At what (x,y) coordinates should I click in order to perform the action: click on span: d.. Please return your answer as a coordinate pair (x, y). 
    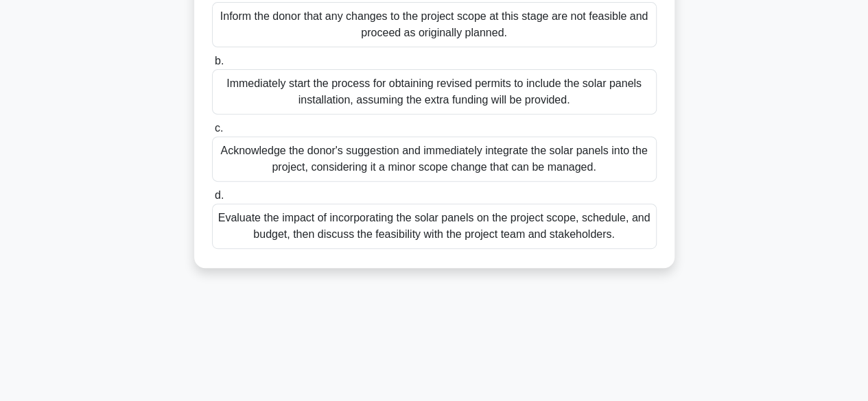
    Looking at the image, I should click on (219, 195).